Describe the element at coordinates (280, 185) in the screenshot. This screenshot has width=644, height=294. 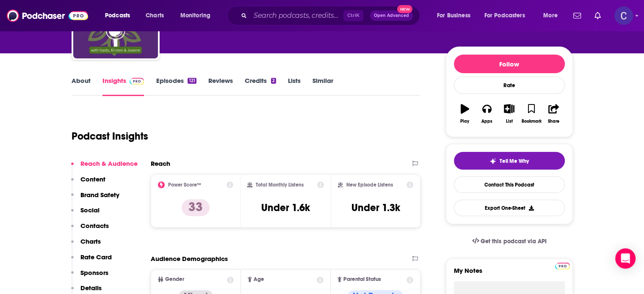
I see `h2: Total Monthly Listens` at that location.